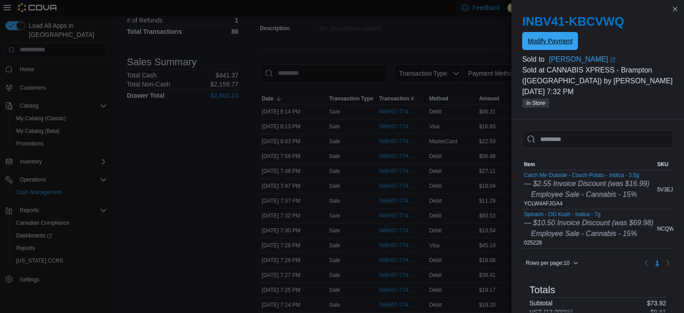  I want to click on button: Modify Payment, so click(550, 41).